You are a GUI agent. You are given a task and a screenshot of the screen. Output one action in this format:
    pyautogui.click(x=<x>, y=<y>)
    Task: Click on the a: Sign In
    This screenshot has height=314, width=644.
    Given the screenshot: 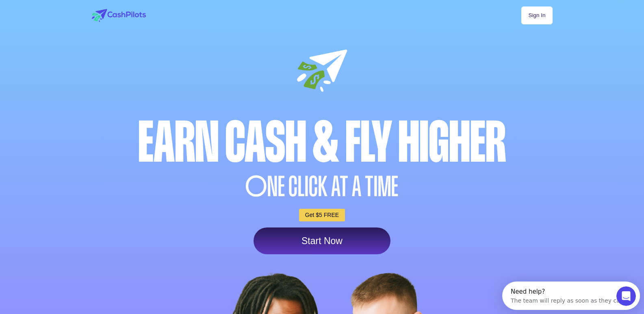 What is the action you would take?
    pyautogui.click(x=537, y=15)
    